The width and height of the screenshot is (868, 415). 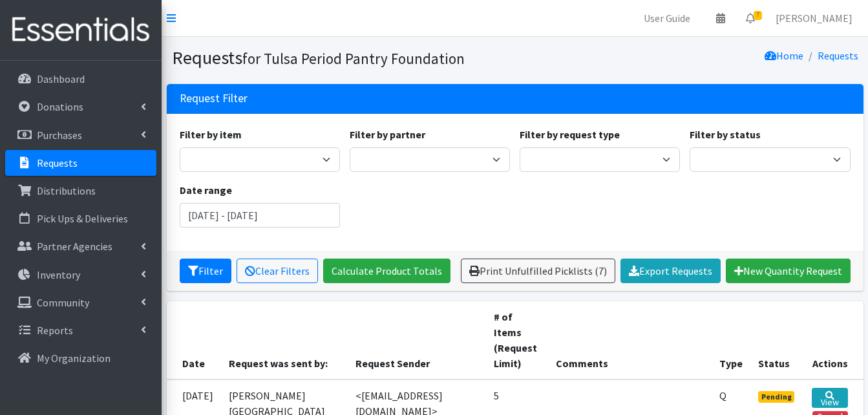 What do you see at coordinates (723, 395) in the screenshot?
I see `abbr: Quantity` at bounding box center [723, 395].